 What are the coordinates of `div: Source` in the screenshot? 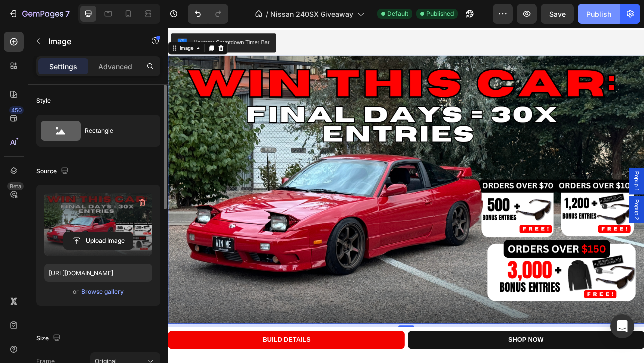 It's located at (53, 171).